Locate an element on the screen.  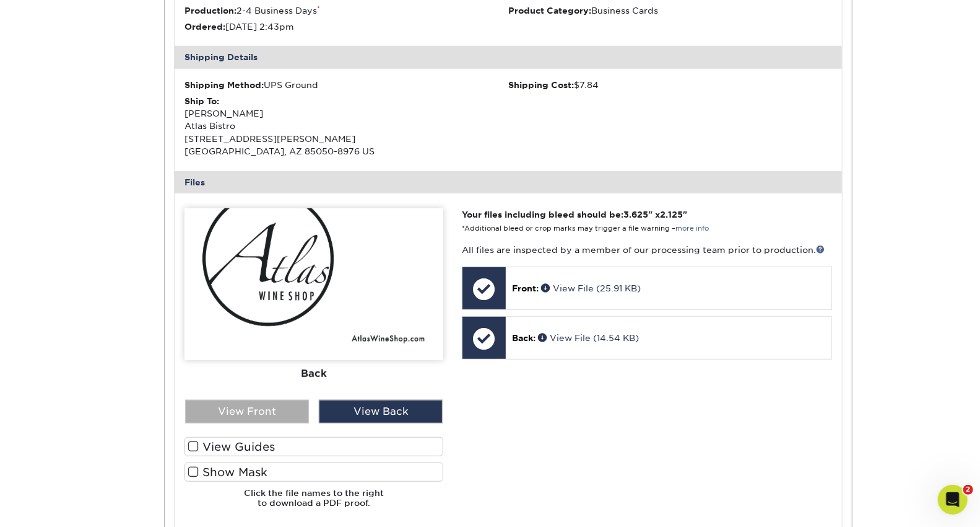
a: View File (25.91 KB) is located at coordinates (591, 288).